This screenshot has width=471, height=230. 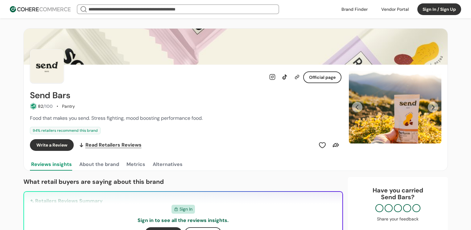 What do you see at coordinates (40, 9) in the screenshot?
I see `img: Cohere Logo` at bounding box center [40, 9].